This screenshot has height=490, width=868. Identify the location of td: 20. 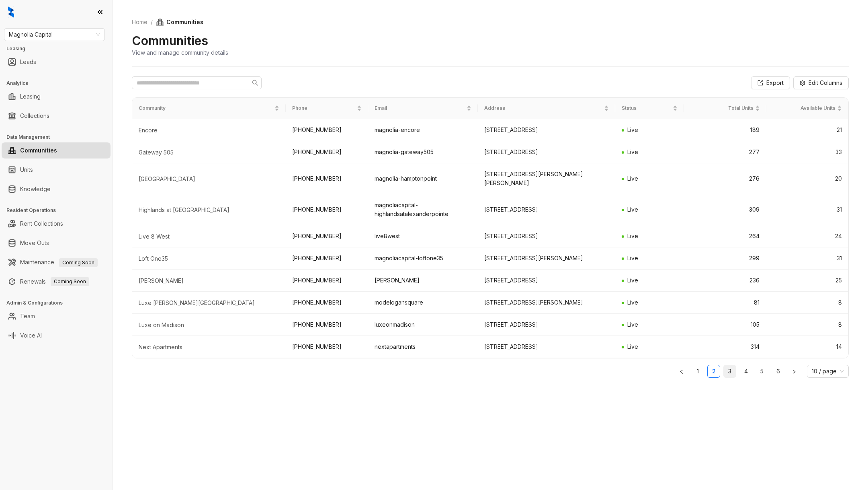
(806, 179).